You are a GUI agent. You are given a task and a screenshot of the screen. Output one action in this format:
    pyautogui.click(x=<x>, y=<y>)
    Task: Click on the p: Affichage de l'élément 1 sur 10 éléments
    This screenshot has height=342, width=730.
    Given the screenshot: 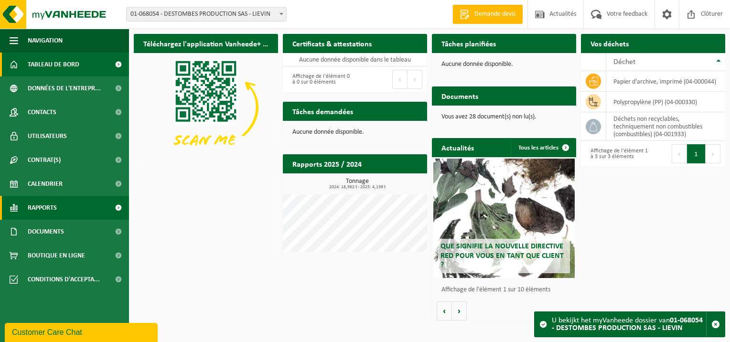 What is the action you would take?
    pyautogui.click(x=506, y=290)
    